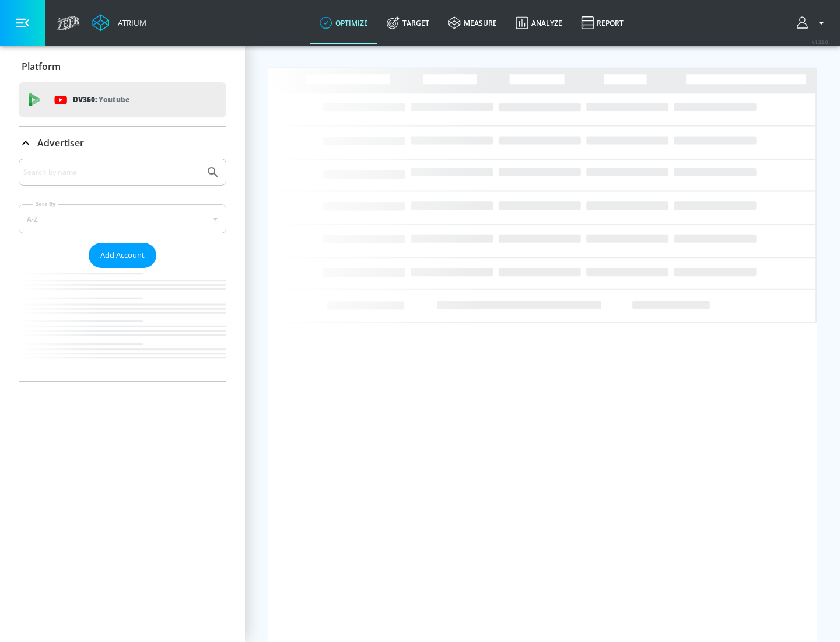 This screenshot has width=840, height=642. I want to click on p: Youtube, so click(114, 100).